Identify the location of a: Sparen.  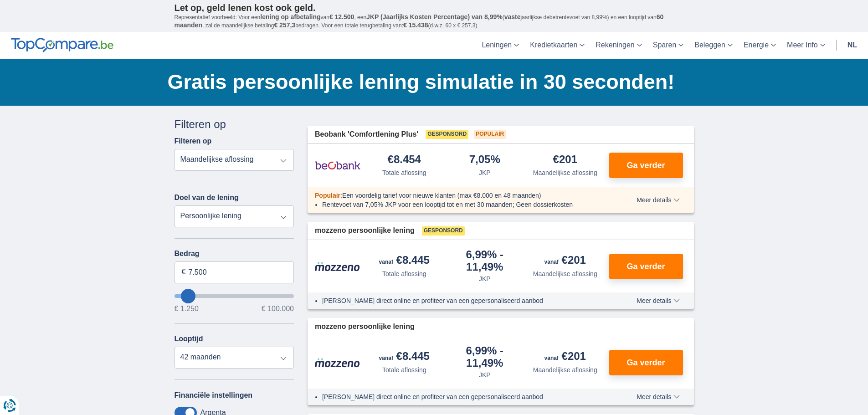
(668, 45).